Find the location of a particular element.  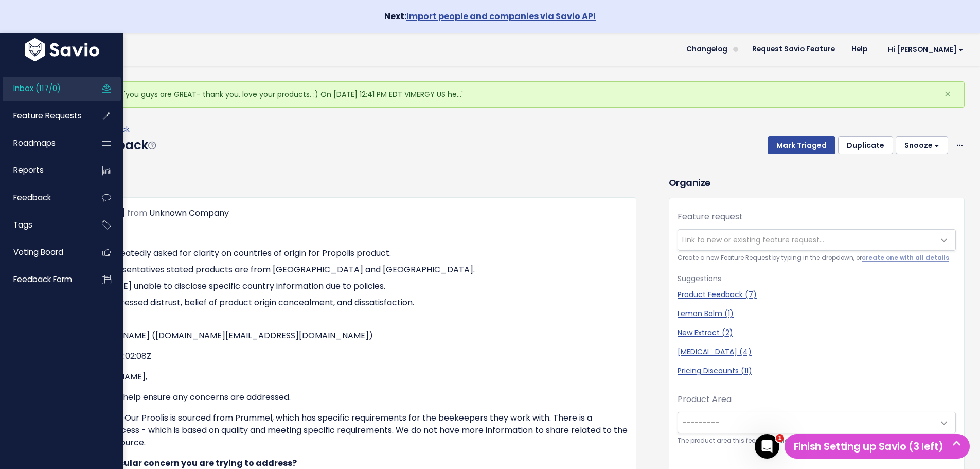

label: Product Area is located at coordinates (704, 399).